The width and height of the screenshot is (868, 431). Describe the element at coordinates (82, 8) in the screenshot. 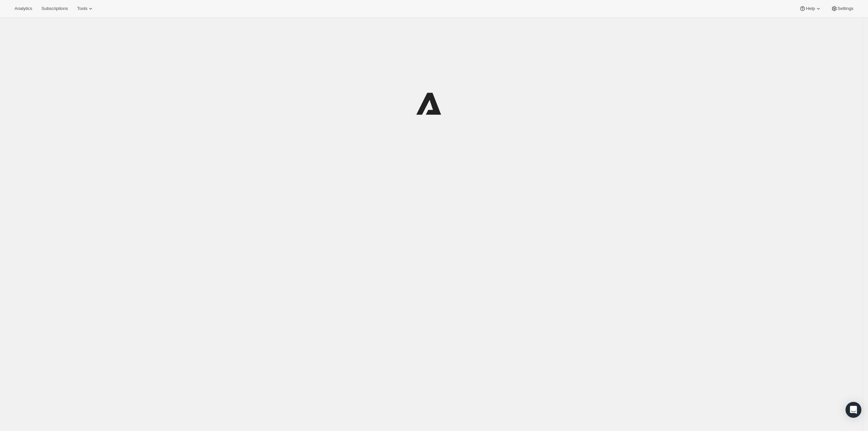

I see `span: Tools` at that location.